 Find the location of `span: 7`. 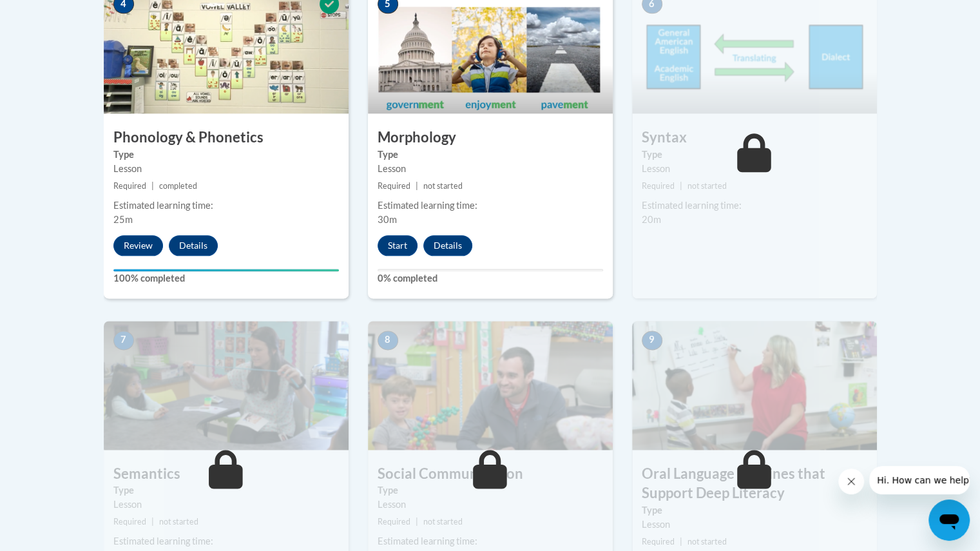

span: 7 is located at coordinates (124, 340).